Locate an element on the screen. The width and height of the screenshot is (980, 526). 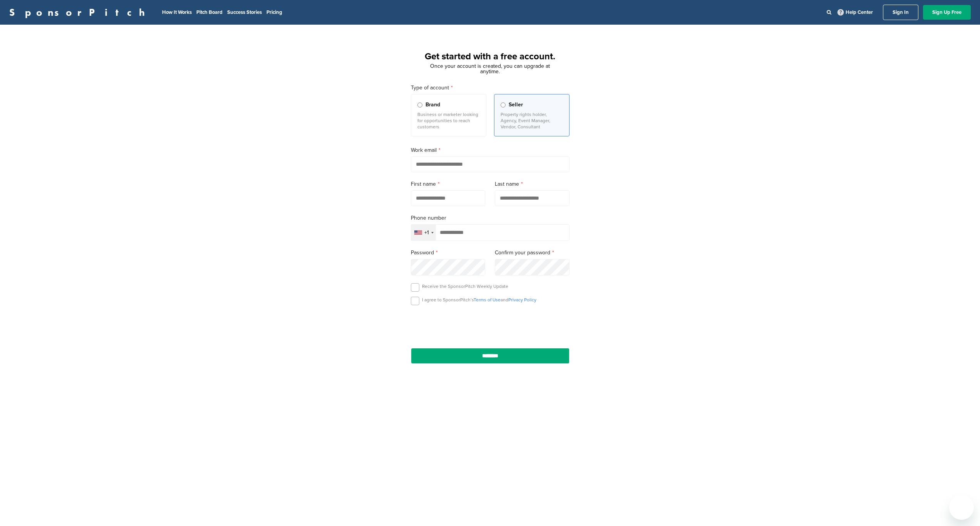
label: Password is located at coordinates (449, 253).